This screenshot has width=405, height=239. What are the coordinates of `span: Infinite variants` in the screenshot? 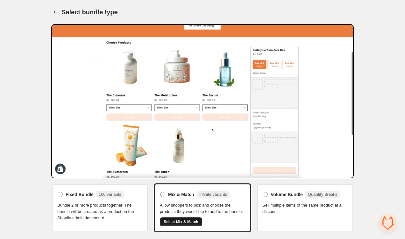 It's located at (213, 195).